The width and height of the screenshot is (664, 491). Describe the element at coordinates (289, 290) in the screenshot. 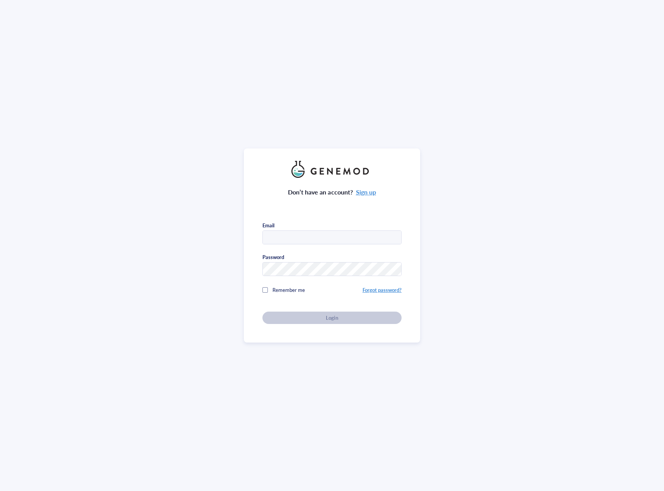

I see `span: Remember me` at that location.